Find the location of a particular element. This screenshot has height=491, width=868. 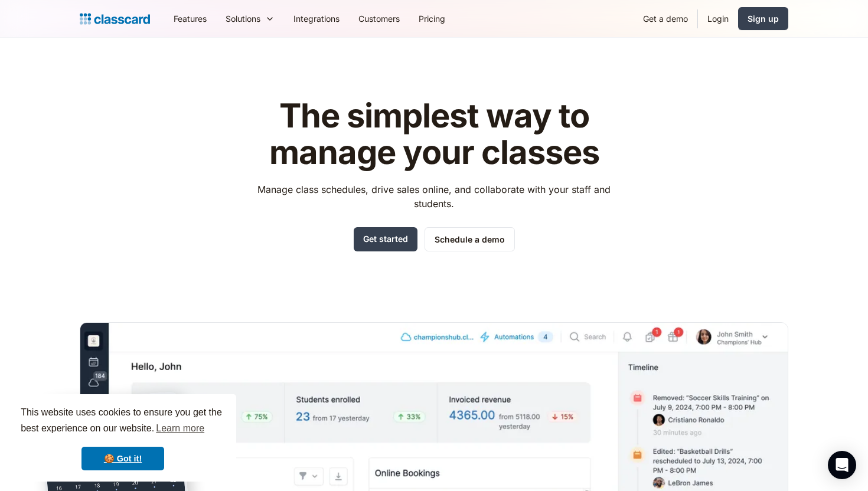

a: Get a demo is located at coordinates (665, 19).